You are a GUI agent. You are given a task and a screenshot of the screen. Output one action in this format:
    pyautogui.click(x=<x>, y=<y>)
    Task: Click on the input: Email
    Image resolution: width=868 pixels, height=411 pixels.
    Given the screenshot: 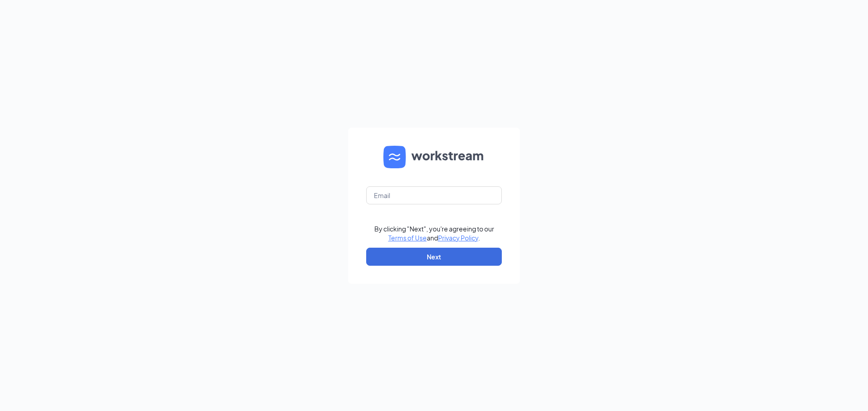 What is the action you would take?
    pyautogui.click(x=434, y=195)
    